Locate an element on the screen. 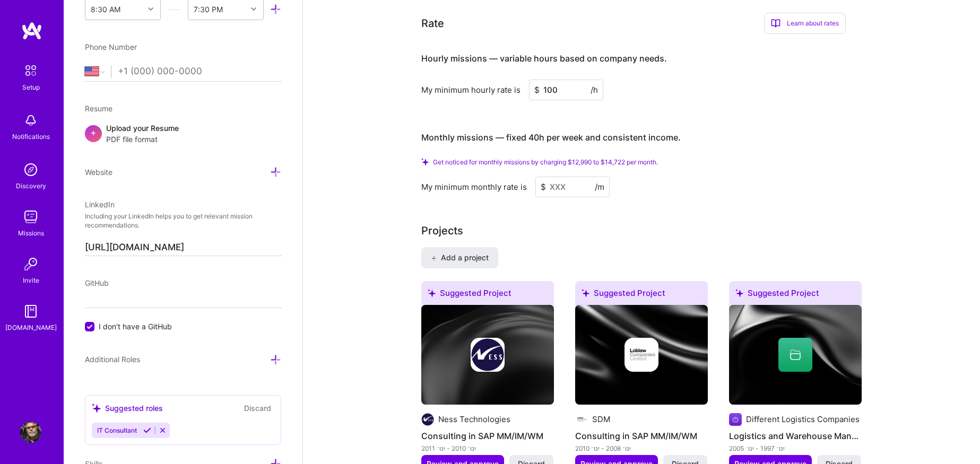 Image resolution: width=980 pixels, height=464 pixels. div: My minimum monthly rate is is located at coordinates (474, 186).